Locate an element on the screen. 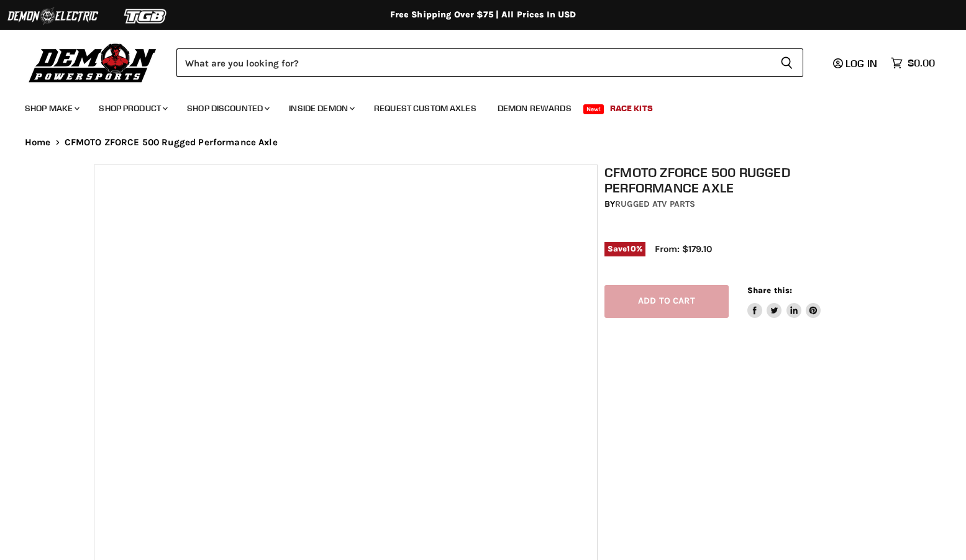 This screenshot has height=560, width=966. a: Request Custom Axles is located at coordinates (425, 108).